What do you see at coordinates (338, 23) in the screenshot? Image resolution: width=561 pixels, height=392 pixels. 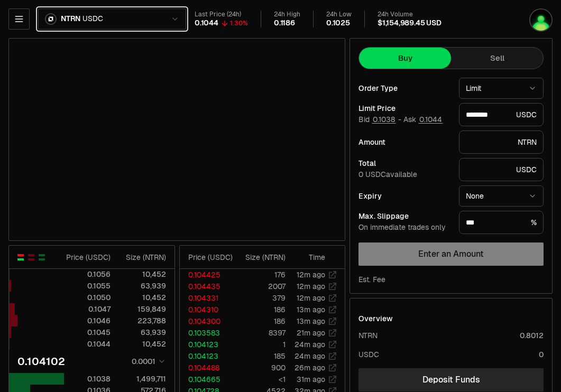 I see `div: 0.1025` at bounding box center [338, 23].